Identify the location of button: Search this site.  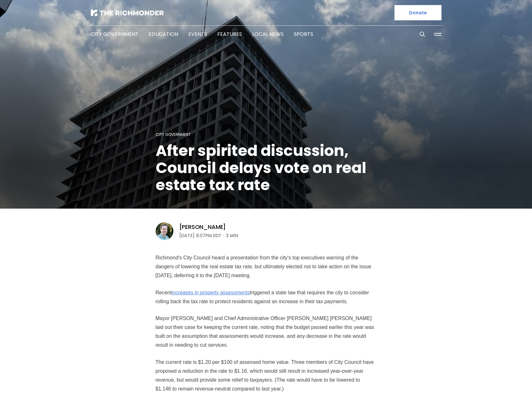
(423, 34).